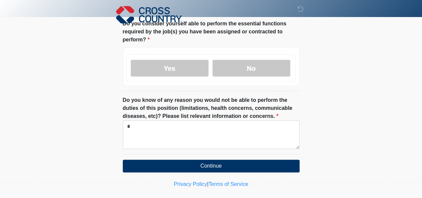 This screenshot has height=198, width=422. I want to click on label: No, so click(251, 68).